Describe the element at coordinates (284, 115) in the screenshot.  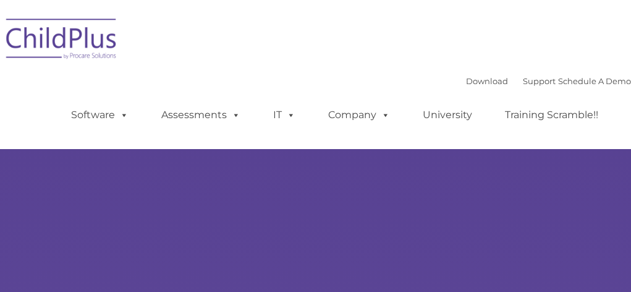
I see `a: IT` at that location.